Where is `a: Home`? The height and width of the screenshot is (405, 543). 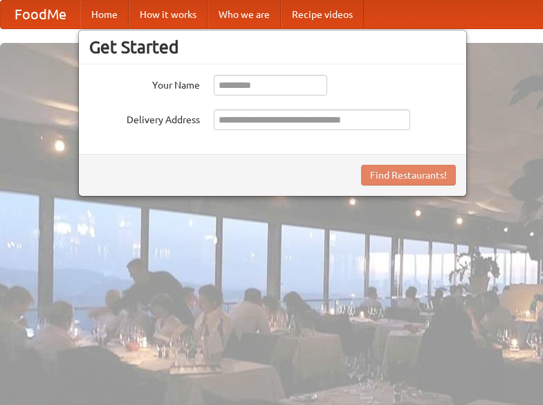 a: Home is located at coordinates (104, 15).